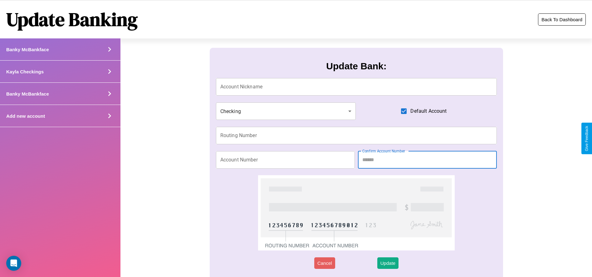 The height and width of the screenshot is (277, 592). What do you see at coordinates (388, 263) in the screenshot?
I see `button: Update` at bounding box center [388, 263].